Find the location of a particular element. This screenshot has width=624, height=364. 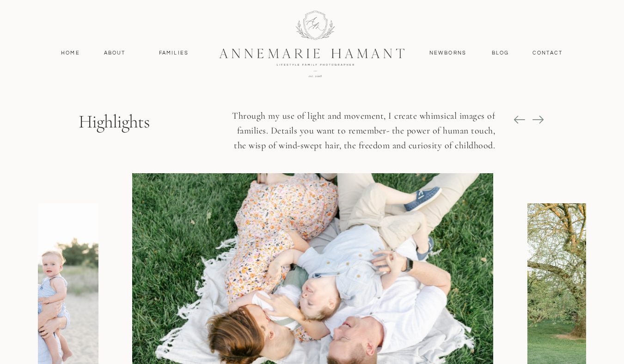

a: About is located at coordinates (115, 53).